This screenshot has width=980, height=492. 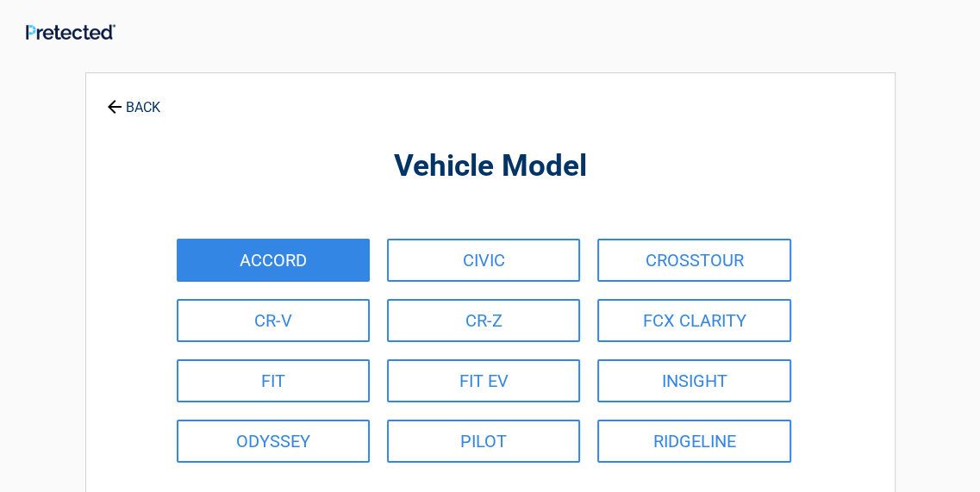 What do you see at coordinates (273, 442) in the screenshot?
I see `a: ODYSSEY` at bounding box center [273, 442].